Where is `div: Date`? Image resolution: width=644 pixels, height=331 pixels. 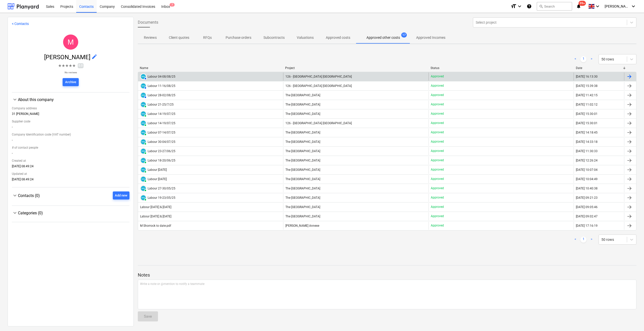
div: Date is located at coordinates (599, 68).